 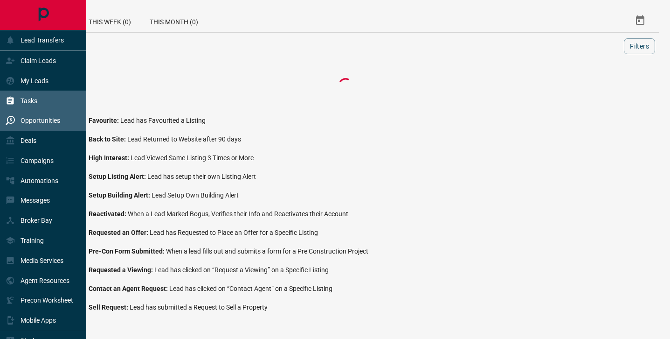 I want to click on div: This Week (0), so click(x=110, y=21).